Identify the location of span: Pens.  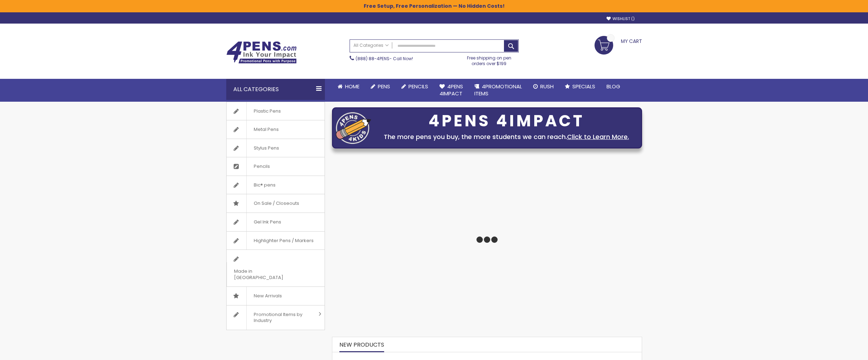
(384, 86).